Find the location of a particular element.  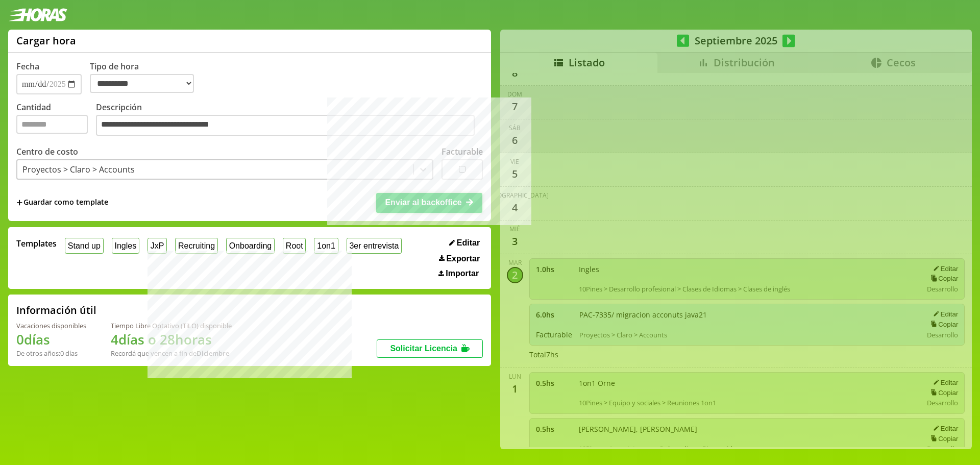

button: Ingles is located at coordinates (125, 245).